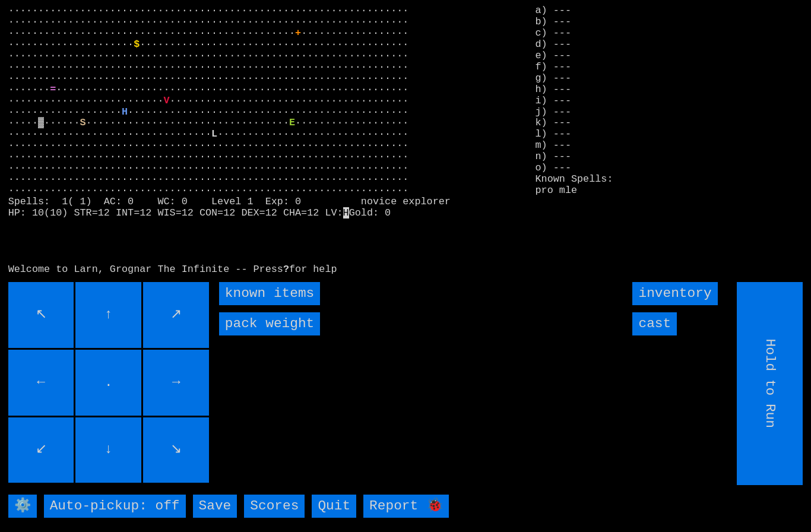  I want to click on font: S, so click(83, 122).